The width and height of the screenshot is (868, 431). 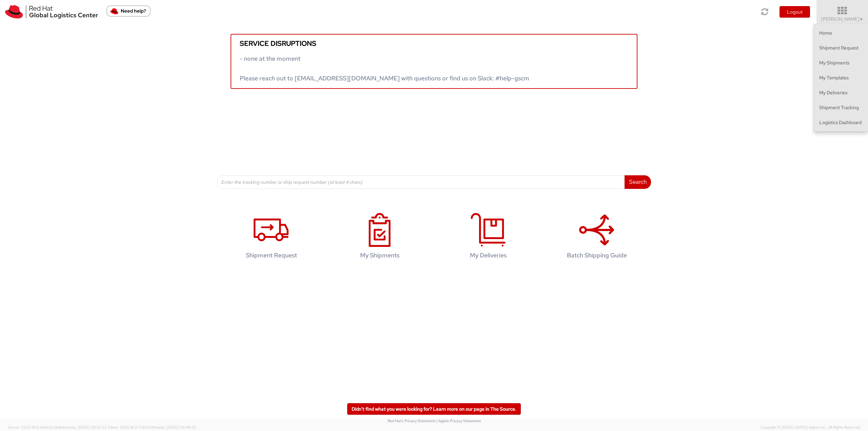 I want to click on a: | Agistix Privacy Statement, so click(x=458, y=421).